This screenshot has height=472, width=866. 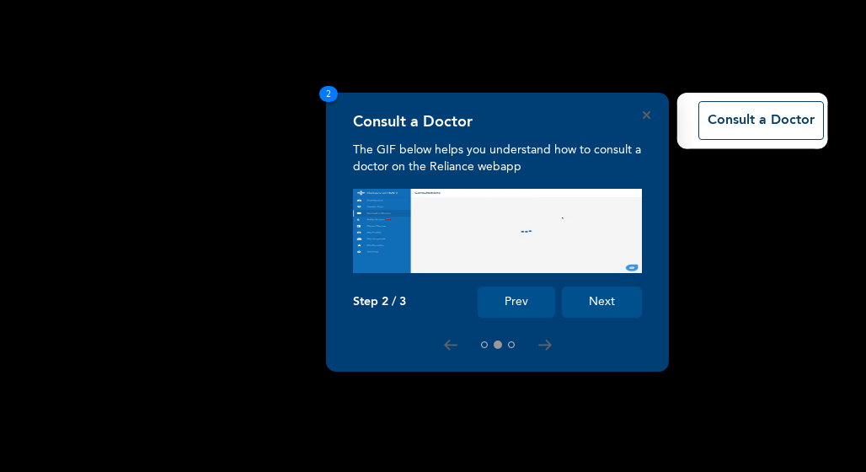 What do you see at coordinates (646, 115) in the screenshot?
I see `button: Close` at bounding box center [646, 115].